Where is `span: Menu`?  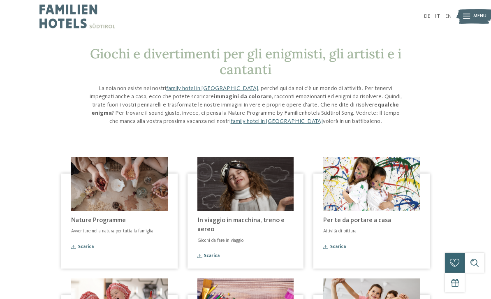 span: Menu is located at coordinates (480, 16).